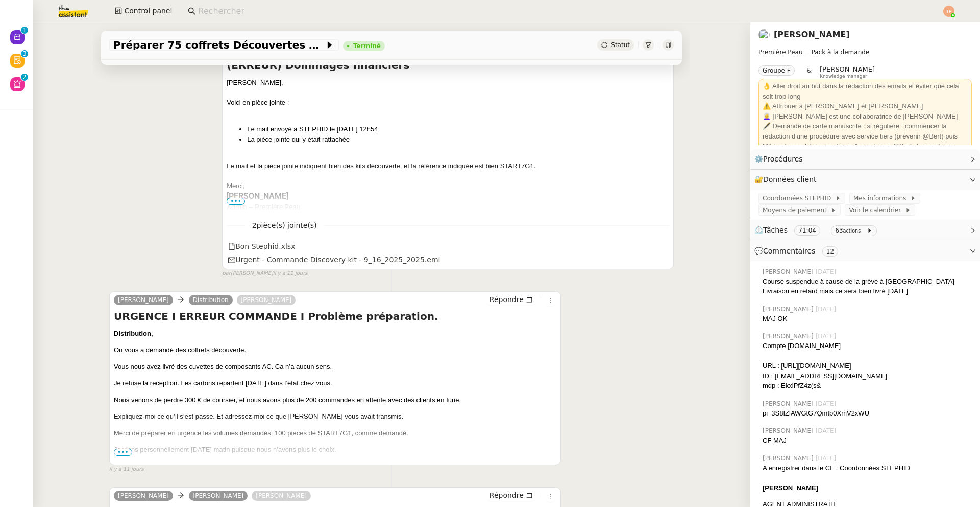 Image resolution: width=980 pixels, height=507 pixels. What do you see at coordinates (868, 385) in the screenshot?
I see `div: mdp : EkxiPfZ4z(s&` at bounding box center [868, 385].